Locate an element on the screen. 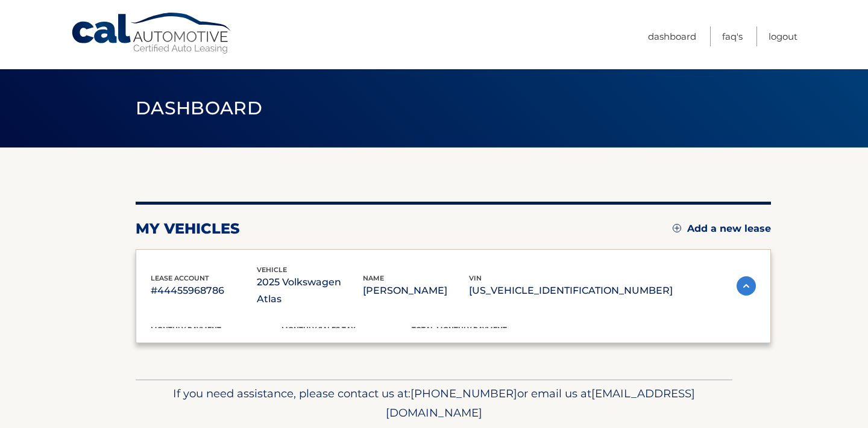  span: lease account is located at coordinates (180, 278).